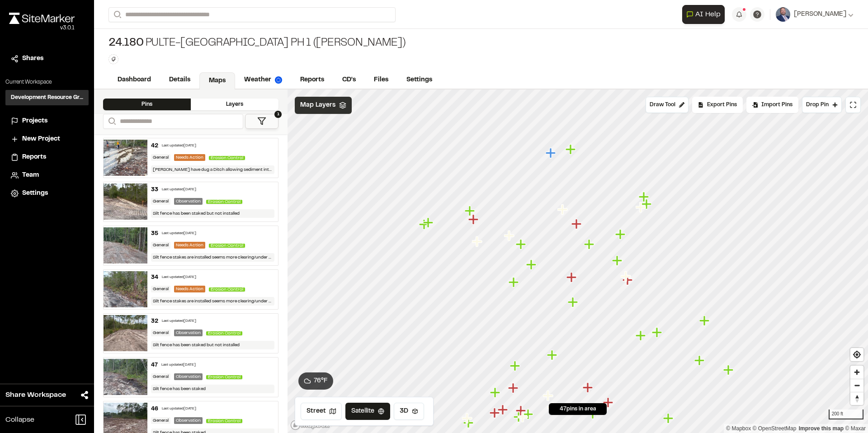 This screenshot has height=433, width=868. What do you see at coordinates (310, 425) in the screenshot?
I see `a: Mapbox logo` at bounding box center [310, 425].